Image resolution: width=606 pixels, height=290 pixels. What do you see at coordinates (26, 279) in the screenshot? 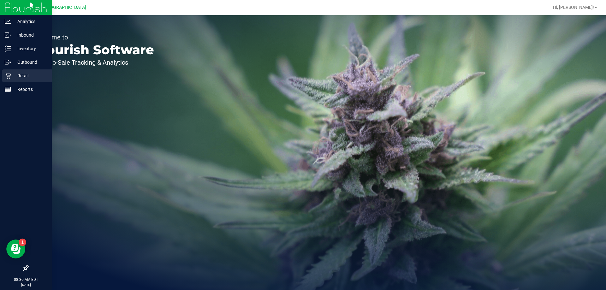
I see `p: 08:30 AM EDT` at bounding box center [26, 279].